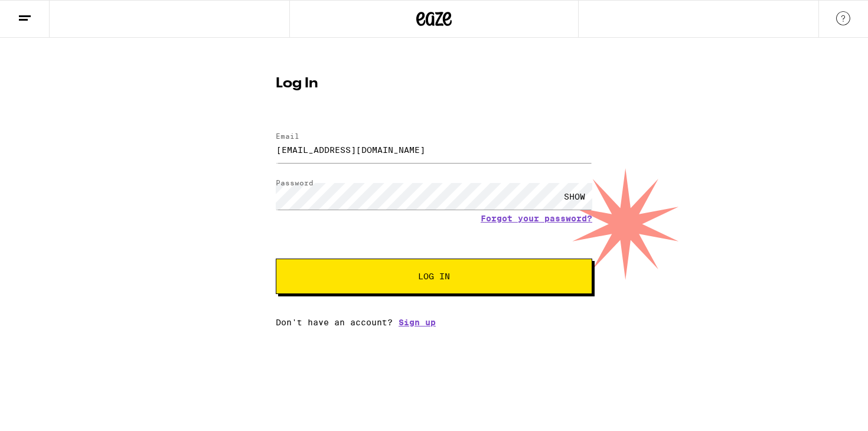 The image size is (868, 431). Describe the element at coordinates (417, 323) in the screenshot. I see `a: Sign up` at that location.